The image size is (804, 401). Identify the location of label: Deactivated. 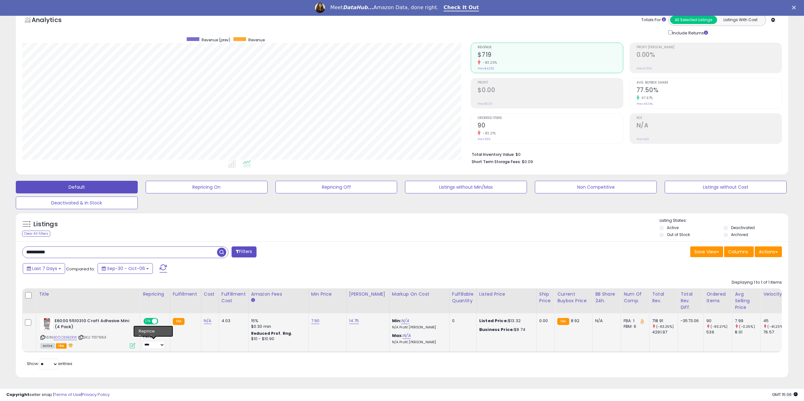
(742, 228).